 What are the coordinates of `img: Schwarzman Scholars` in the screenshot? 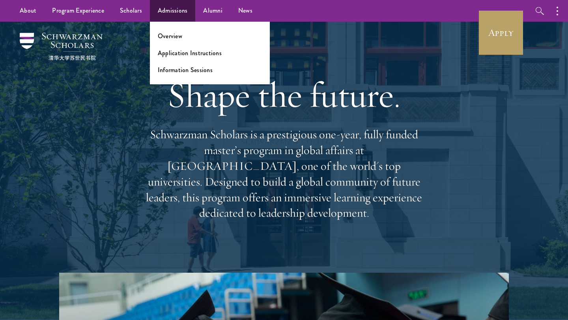 It's located at (61, 47).